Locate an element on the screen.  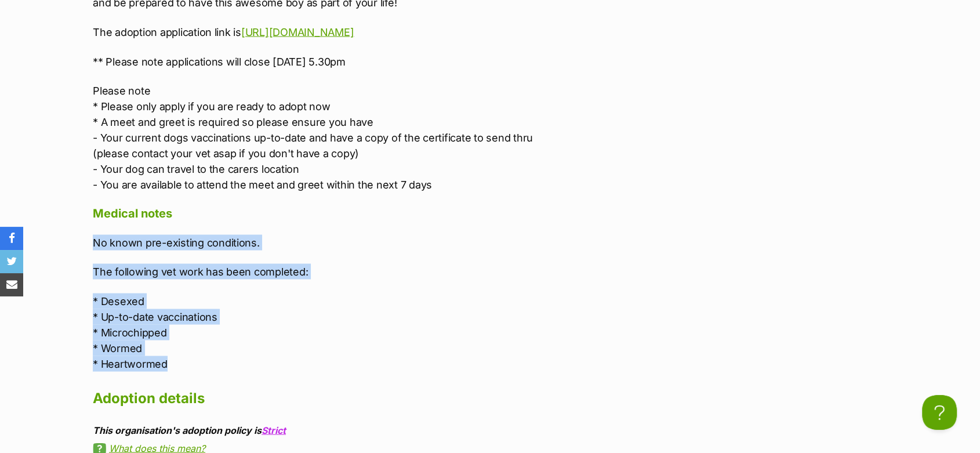
h2: Adoption details is located at coordinates (332, 398).